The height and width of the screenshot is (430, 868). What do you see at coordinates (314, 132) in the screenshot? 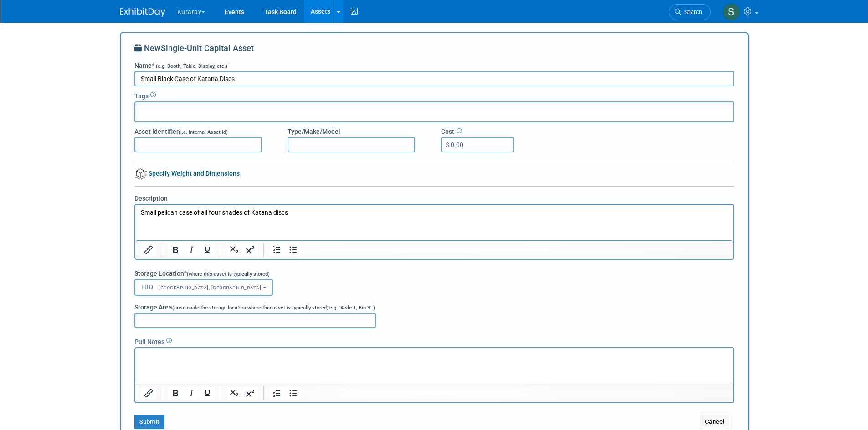
I see `label: Type/Make/Model` at bounding box center [314, 132].